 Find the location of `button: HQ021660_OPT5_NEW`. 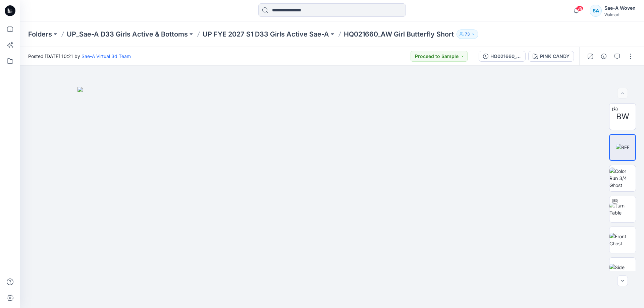

button: HQ021660_OPT5_NEW is located at coordinates (502, 56).